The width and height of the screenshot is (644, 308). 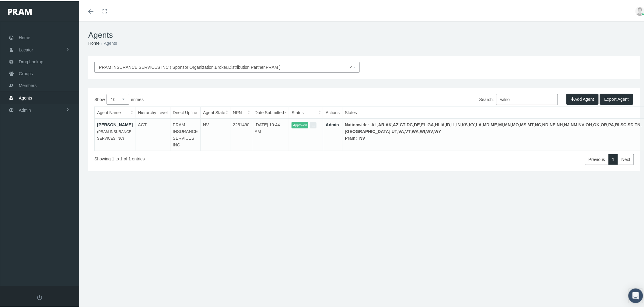 I want to click on b: MD, so click(x=486, y=123).